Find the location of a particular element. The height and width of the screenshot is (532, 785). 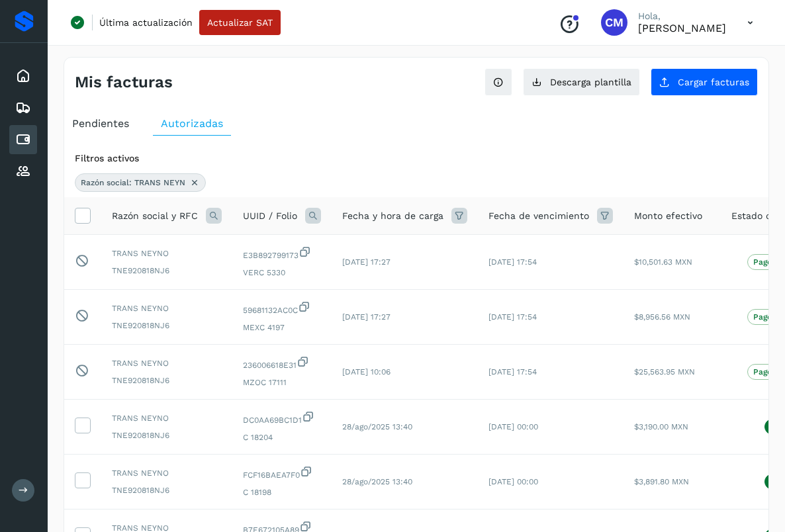

span: 59681132AC0C is located at coordinates (282, 309).